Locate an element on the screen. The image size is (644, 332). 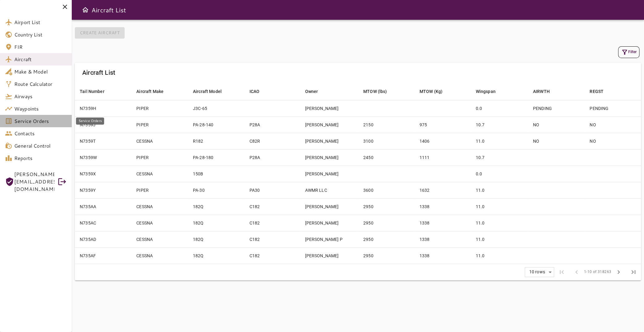
div: REGST is located at coordinates (596, 91).